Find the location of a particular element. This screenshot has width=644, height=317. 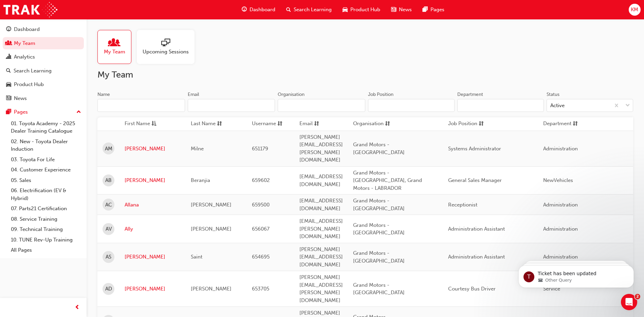

div: Department is located at coordinates (470, 95).